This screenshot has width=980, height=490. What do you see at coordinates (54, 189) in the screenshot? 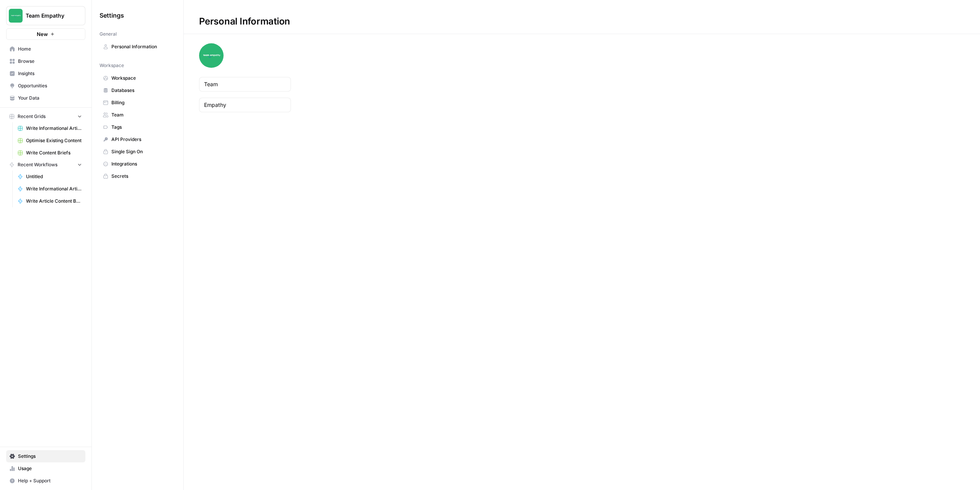
I see `span: Write Informational Article Outline` at bounding box center [54, 189].